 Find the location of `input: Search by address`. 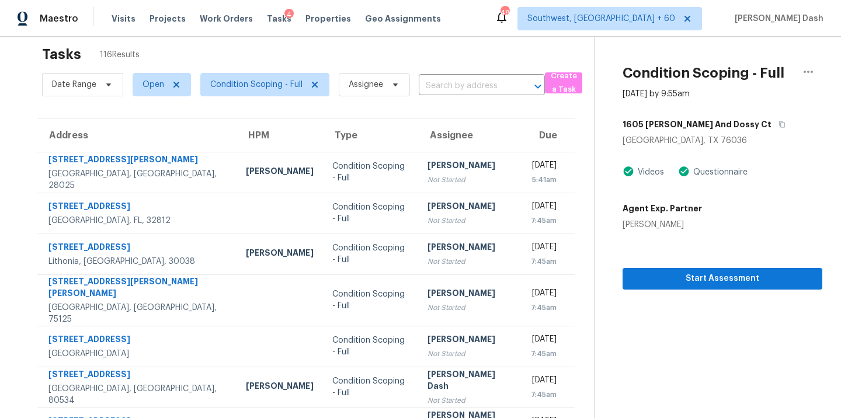

input: Search by address is located at coordinates (465, 86).